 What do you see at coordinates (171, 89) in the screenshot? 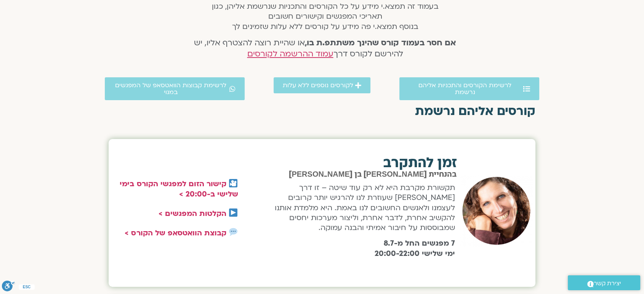
I see `span: לרשימת קבוצות הוואטסאפ של המפגשים במנוי` at bounding box center [171, 89].